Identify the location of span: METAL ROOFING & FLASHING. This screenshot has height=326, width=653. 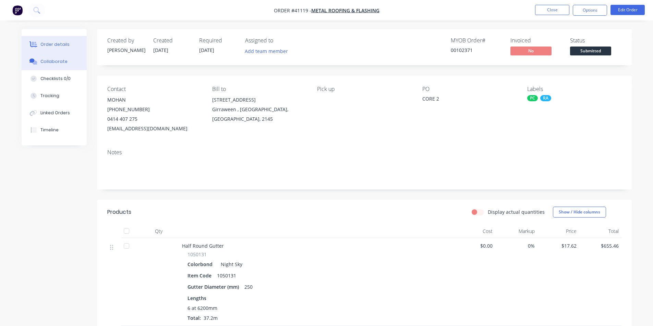
(345, 10).